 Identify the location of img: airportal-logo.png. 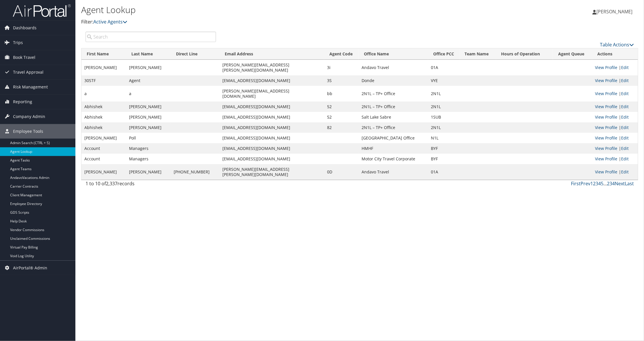
(42, 10).